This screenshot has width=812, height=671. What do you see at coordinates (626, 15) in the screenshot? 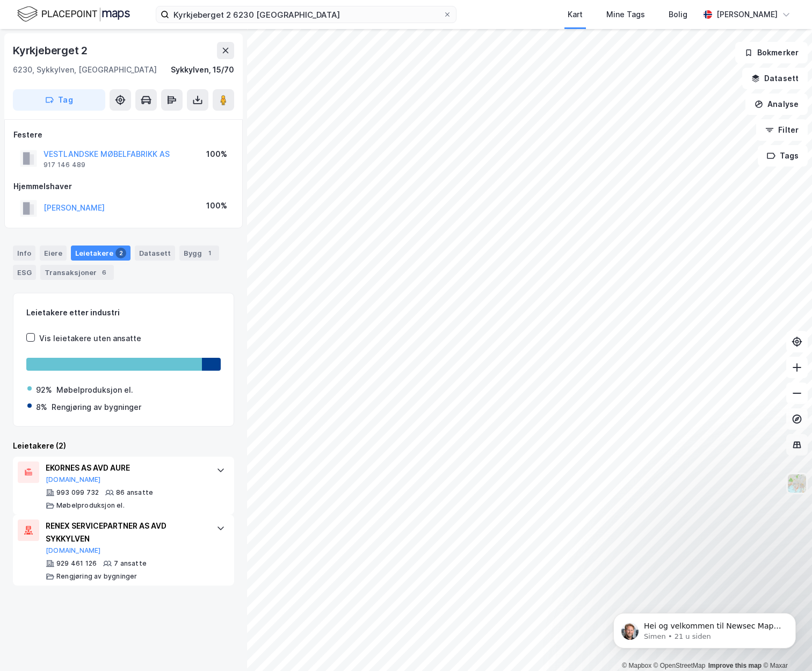
I see `div: Mine Tags` at bounding box center [626, 15].